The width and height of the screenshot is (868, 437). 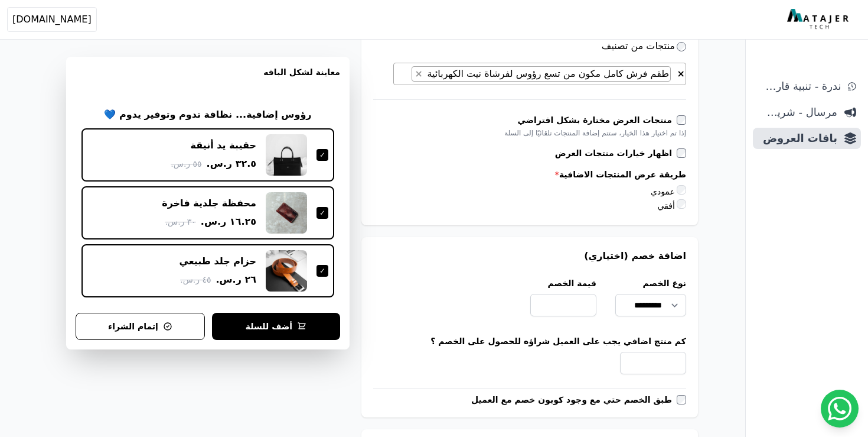 I want to click on span: ندرة - تنبية قارب علي النفاذ, so click(x=799, y=86).